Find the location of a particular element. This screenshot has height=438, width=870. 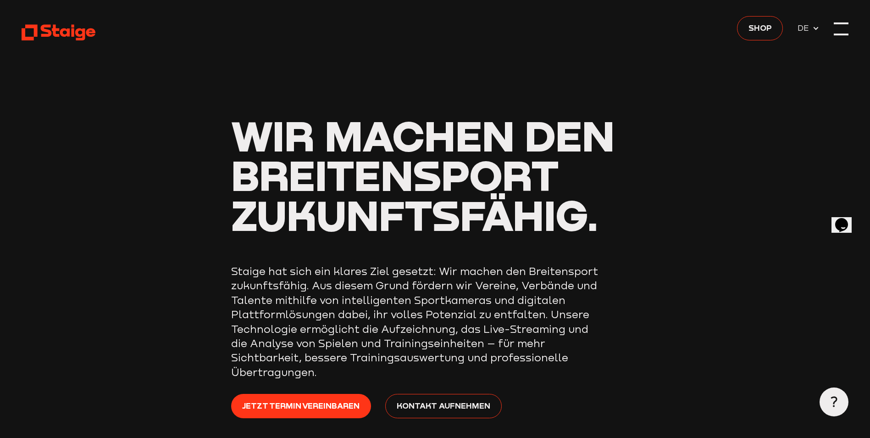

a: Shop is located at coordinates (760, 28).